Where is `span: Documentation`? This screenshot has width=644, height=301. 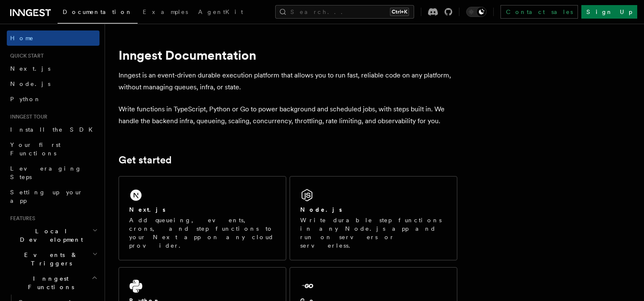 span: Documentation is located at coordinates (98, 12).